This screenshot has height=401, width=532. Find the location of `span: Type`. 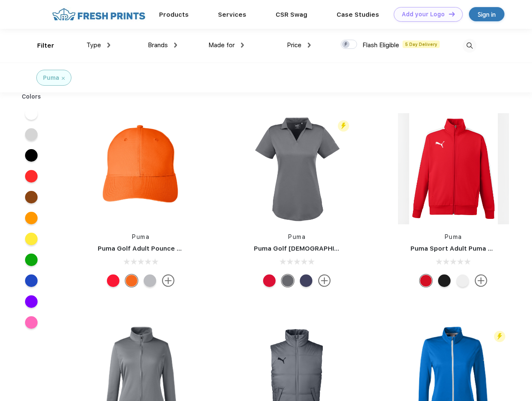

span: Type is located at coordinates (94, 45).